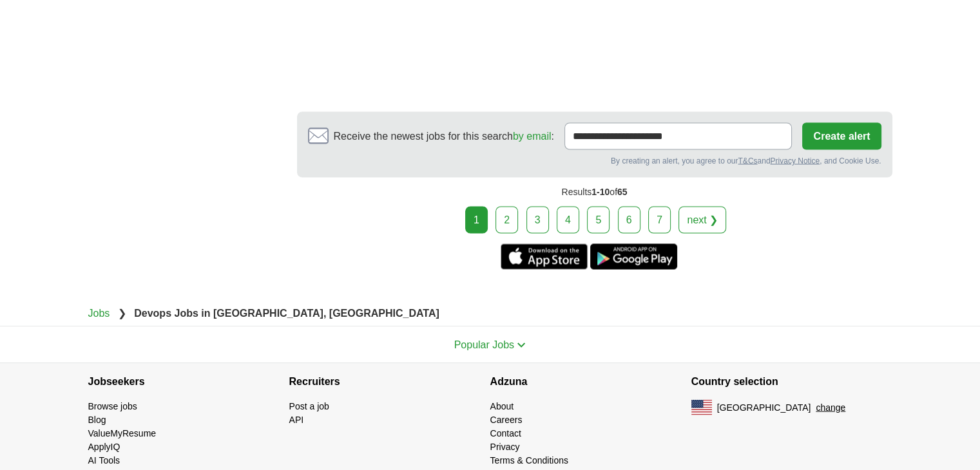  Describe the element at coordinates (99, 312) in the screenshot. I see `a: Jobs` at that location.